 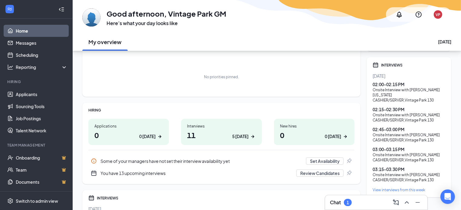 I want to click on a: OnboardingCrown, so click(x=41, y=158).